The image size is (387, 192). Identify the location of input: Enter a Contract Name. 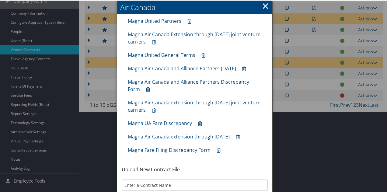
(195, 185).